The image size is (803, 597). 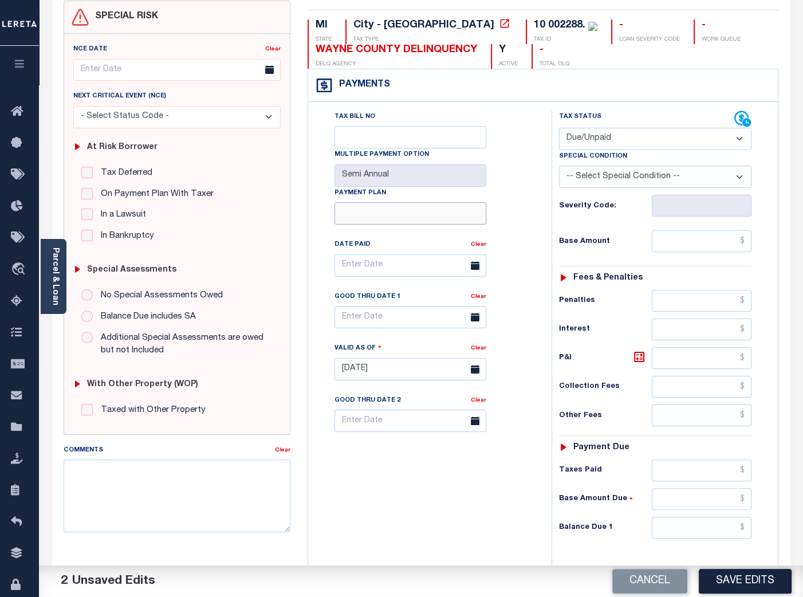 What do you see at coordinates (146, 317) in the screenshot?
I see `label: Balance Due includes SA` at bounding box center [146, 317].